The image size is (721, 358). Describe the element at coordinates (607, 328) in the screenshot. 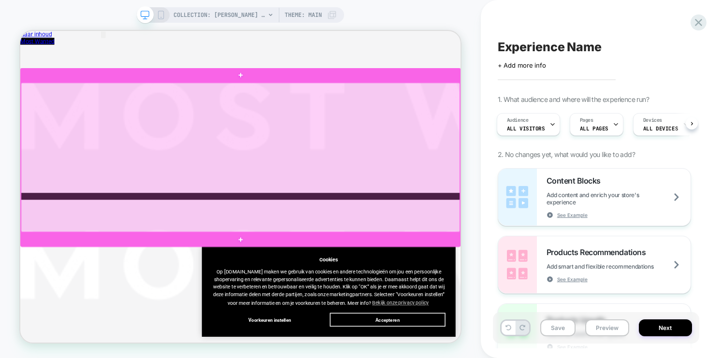

I see `button: Preview` at that location.